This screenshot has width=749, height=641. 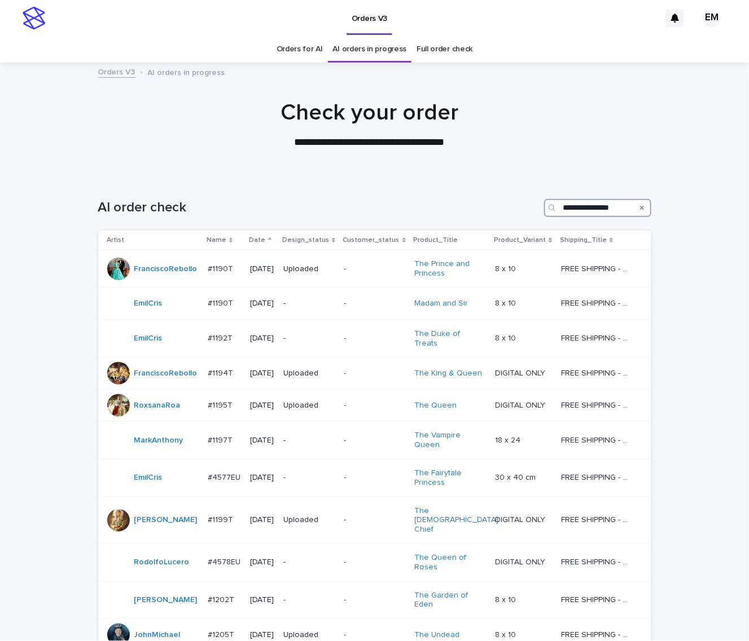 What do you see at coordinates (157, 406) in the screenshot?
I see `a: RoxsanaRoa` at bounding box center [157, 406].